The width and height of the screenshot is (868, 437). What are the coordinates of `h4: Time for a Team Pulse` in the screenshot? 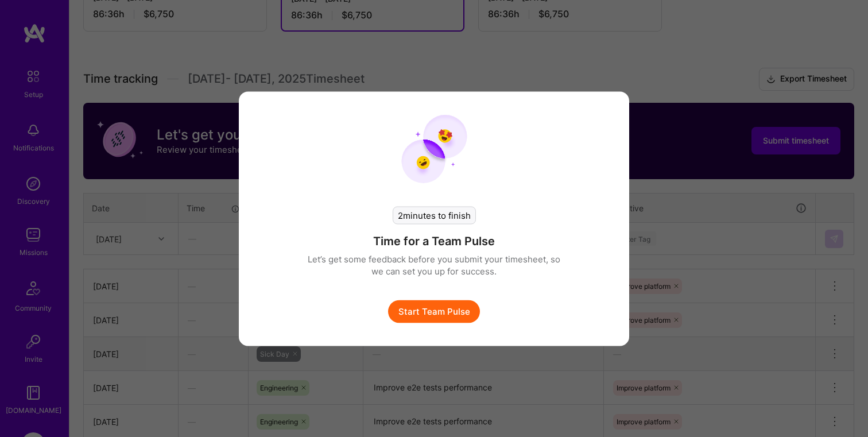 It's located at (434, 240).